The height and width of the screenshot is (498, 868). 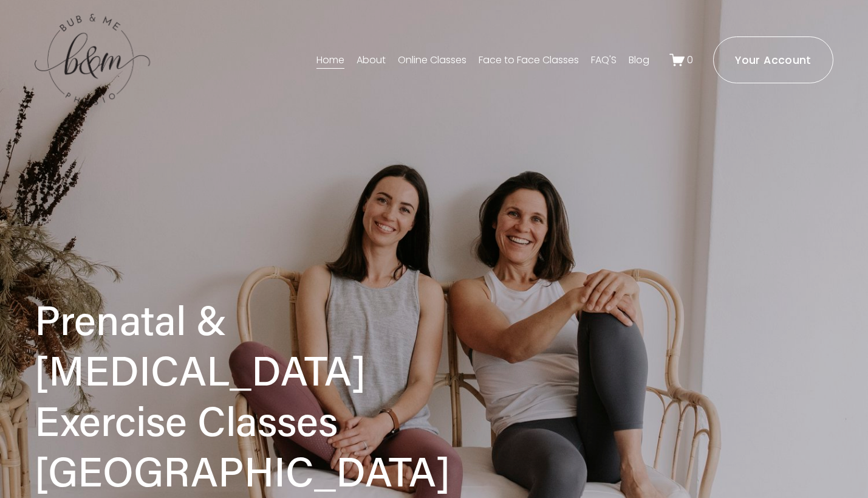 I want to click on a: Face to Face Classes, so click(x=528, y=60).